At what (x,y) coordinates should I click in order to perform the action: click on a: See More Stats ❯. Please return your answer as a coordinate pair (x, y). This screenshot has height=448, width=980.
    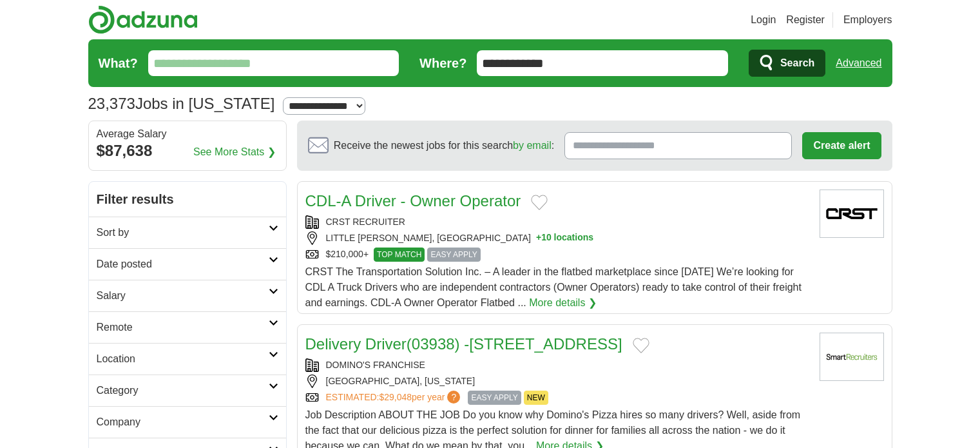
    Looking at the image, I should click on (235, 152).